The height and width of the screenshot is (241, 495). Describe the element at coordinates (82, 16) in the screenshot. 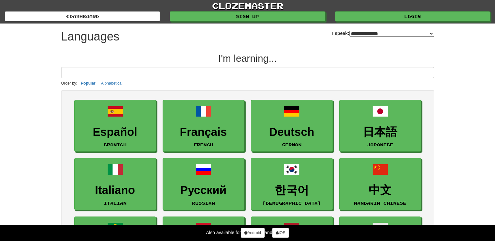

I see `a: dashboard` at that location.